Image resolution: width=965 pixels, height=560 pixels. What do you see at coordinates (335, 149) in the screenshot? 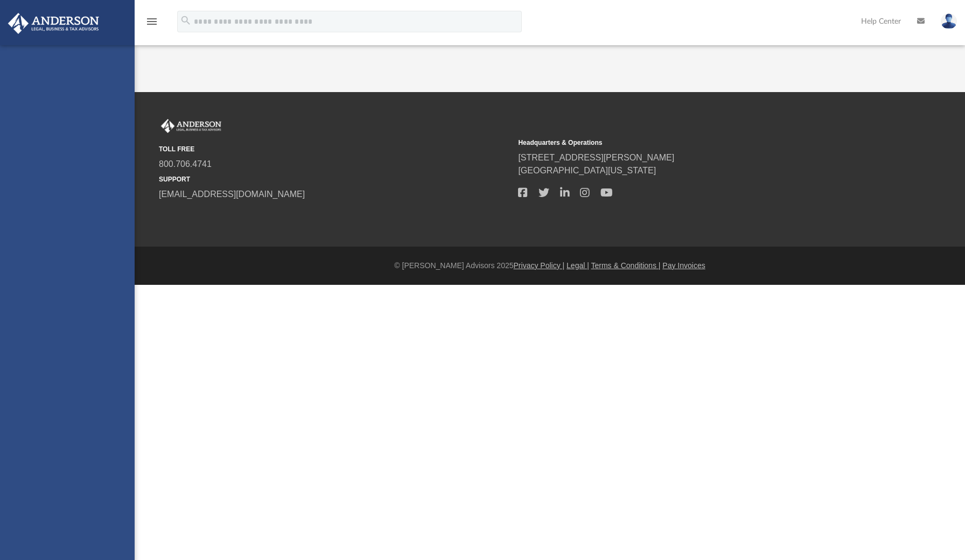
I see `small: TOLL FREE` at bounding box center [335, 149].